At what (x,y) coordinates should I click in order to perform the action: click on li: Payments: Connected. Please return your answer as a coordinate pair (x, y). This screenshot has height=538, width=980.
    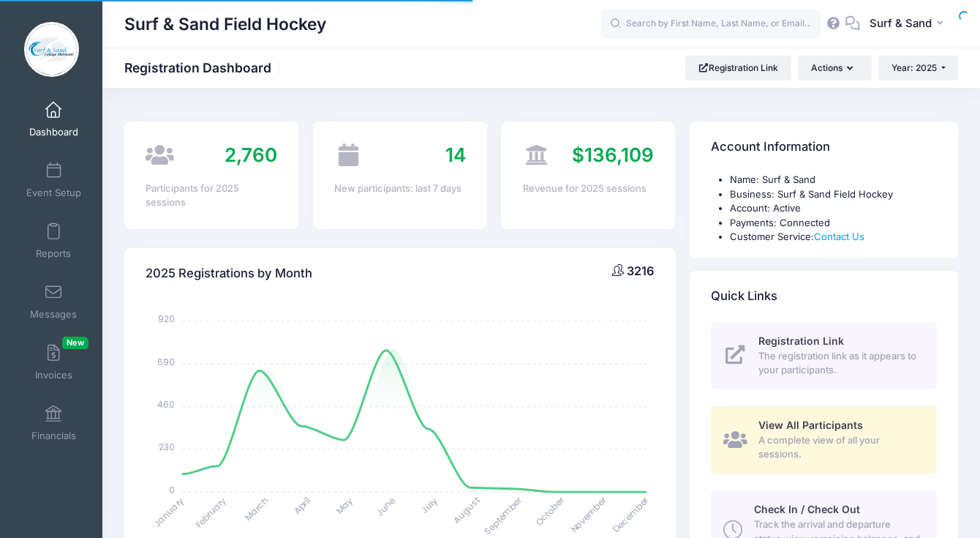
    Looking at the image, I should click on (833, 223).